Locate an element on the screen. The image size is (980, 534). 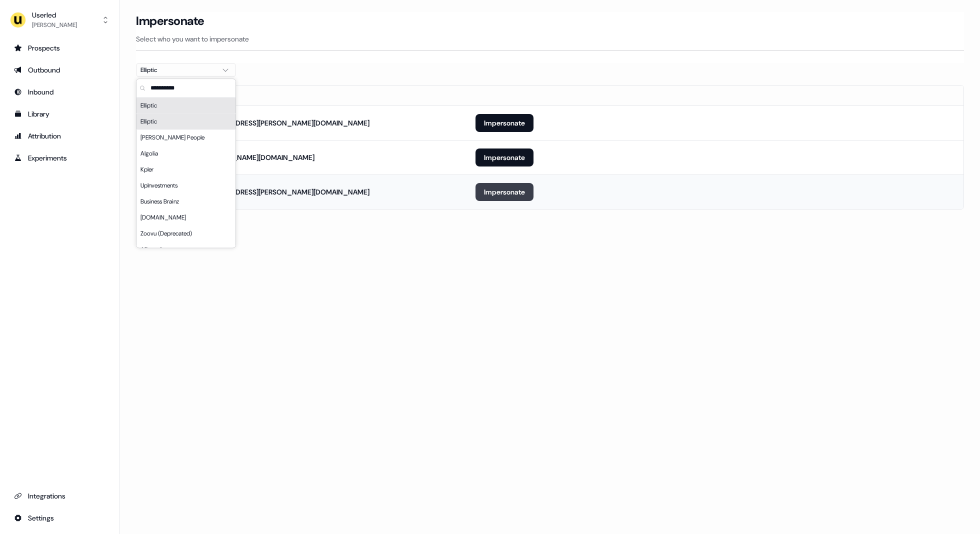
div: Settings is located at coordinates (60, 518).